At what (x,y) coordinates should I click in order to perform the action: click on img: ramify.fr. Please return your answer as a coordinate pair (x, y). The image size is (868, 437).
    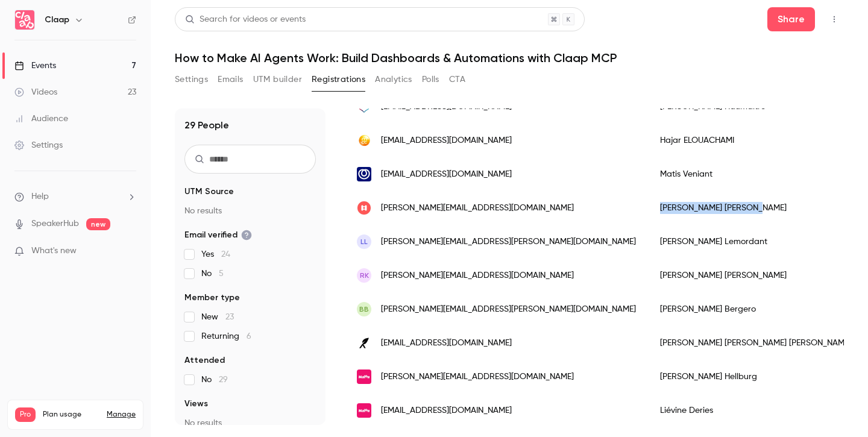
    Looking at the image, I should click on (364, 342).